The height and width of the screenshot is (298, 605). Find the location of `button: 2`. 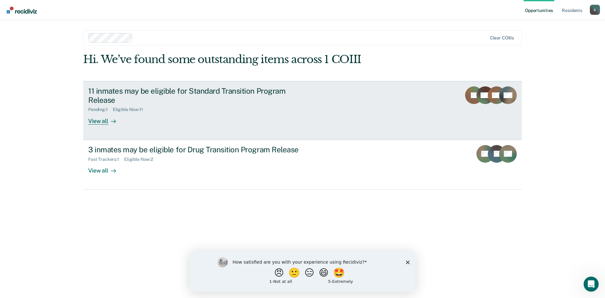

button: 2 is located at coordinates (105, 22).